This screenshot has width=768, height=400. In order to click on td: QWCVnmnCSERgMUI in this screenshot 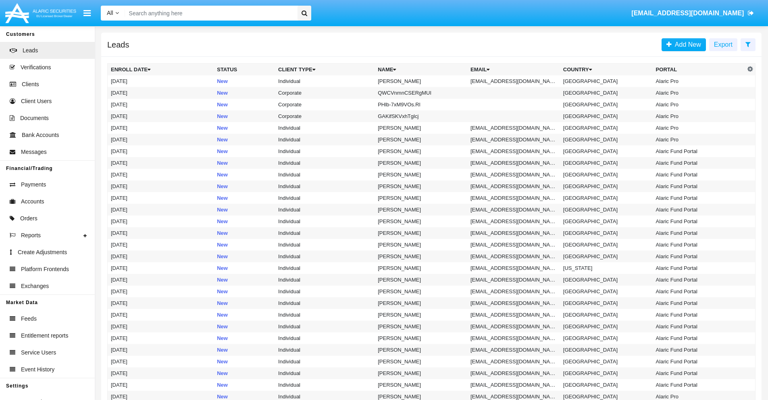, I will do `click(421, 93)`.